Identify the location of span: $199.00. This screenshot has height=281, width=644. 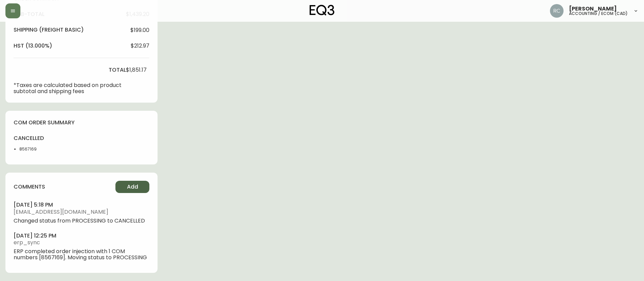
(140, 30).